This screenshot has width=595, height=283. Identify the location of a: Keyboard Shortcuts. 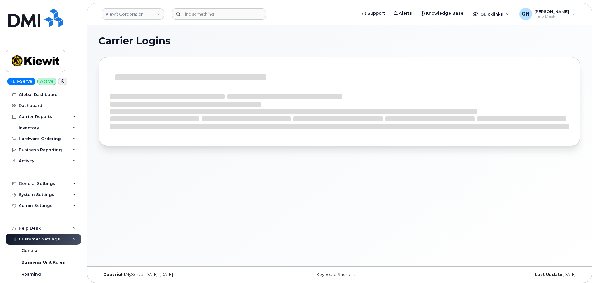
(336, 274).